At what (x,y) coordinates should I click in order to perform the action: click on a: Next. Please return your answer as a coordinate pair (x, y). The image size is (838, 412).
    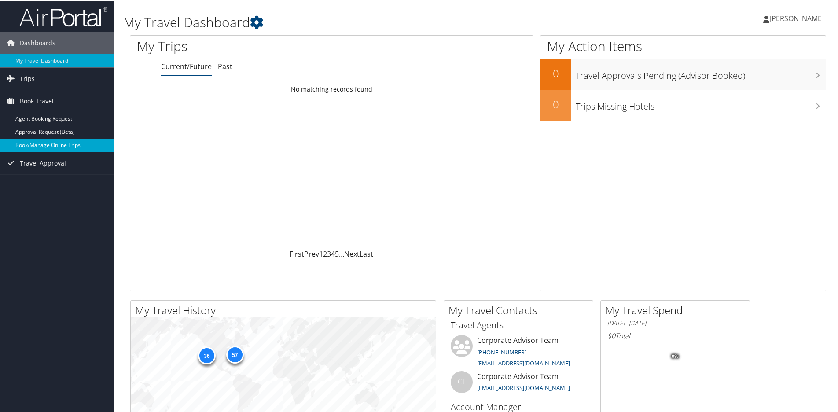
    Looking at the image, I should click on (352, 253).